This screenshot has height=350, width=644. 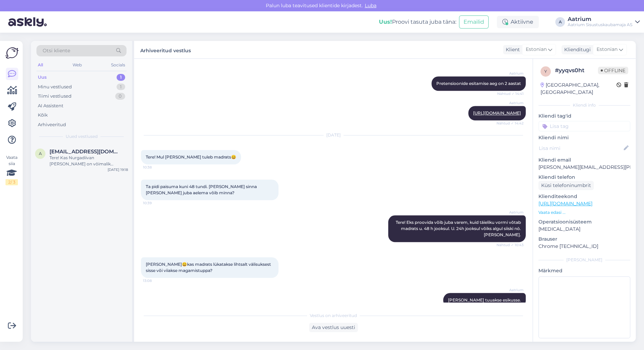 What do you see at coordinates (156, 167) in the screenshot?
I see `span: 10:38` at bounding box center [156, 167].